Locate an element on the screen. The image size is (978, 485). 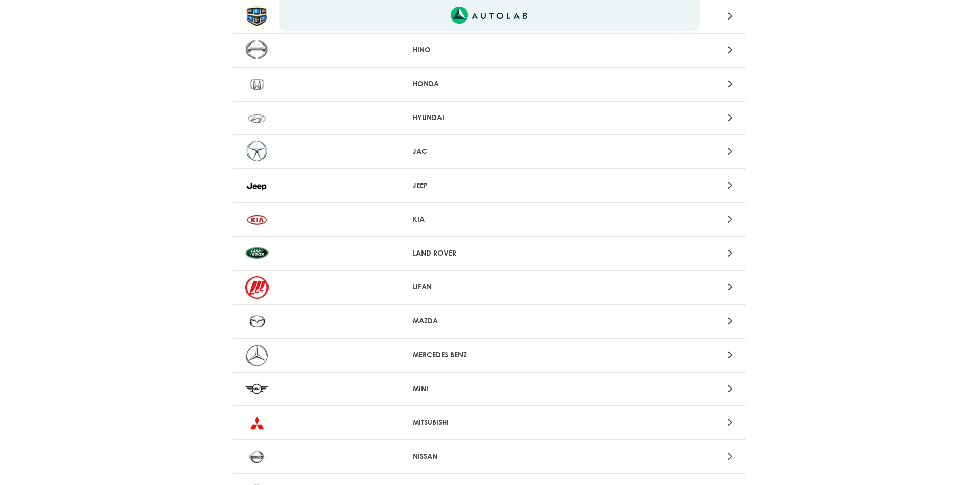
img: HONDA is located at coordinates (257, 84).